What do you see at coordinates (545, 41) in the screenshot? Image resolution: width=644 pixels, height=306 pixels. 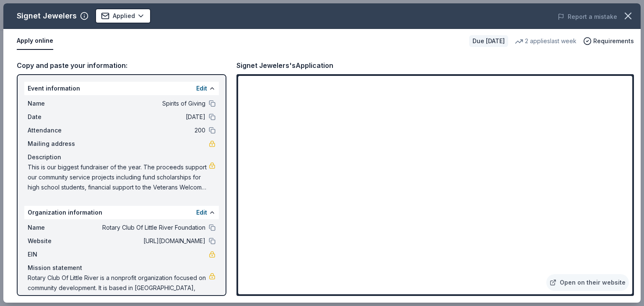 I see `div: 2 applies last week` at bounding box center [545, 41].